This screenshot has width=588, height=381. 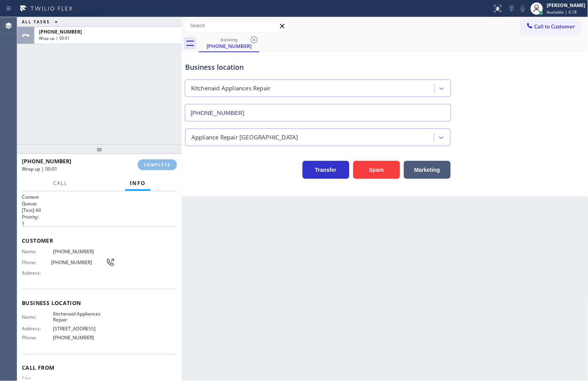 I want to click on button: Info, so click(x=138, y=183).